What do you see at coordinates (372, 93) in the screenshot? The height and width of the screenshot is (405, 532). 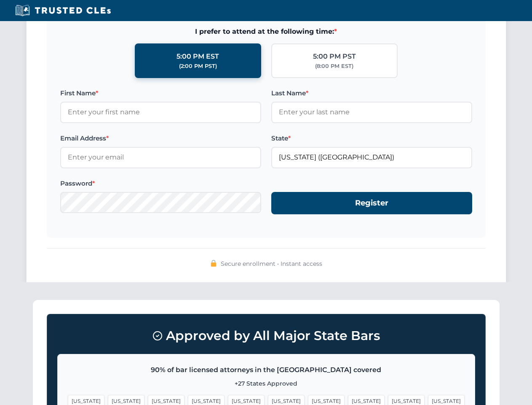 I see `label: Last Name` at bounding box center [372, 93].